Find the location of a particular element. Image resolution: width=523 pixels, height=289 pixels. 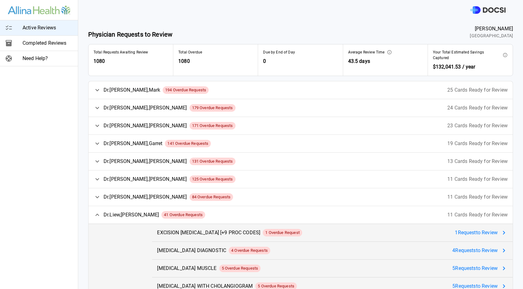

span: 4 Request s to Review is located at coordinates (475, 251).